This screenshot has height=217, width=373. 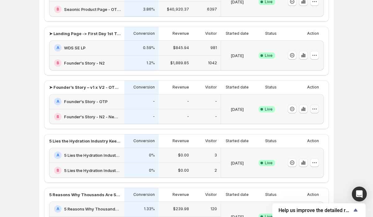 I want to click on h2: Founder's Story - OTP, so click(x=86, y=102).